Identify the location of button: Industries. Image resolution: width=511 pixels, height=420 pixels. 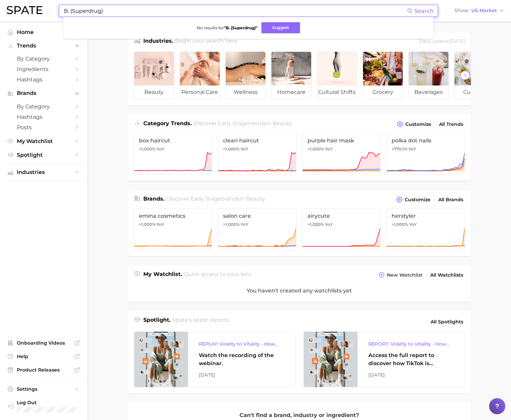
(44, 172).